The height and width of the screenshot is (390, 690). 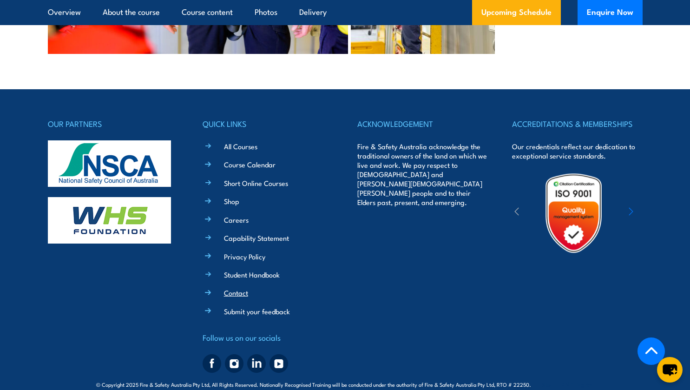 What do you see at coordinates (568, 384) in the screenshot?
I see `span: Site:` at bounding box center [568, 384].